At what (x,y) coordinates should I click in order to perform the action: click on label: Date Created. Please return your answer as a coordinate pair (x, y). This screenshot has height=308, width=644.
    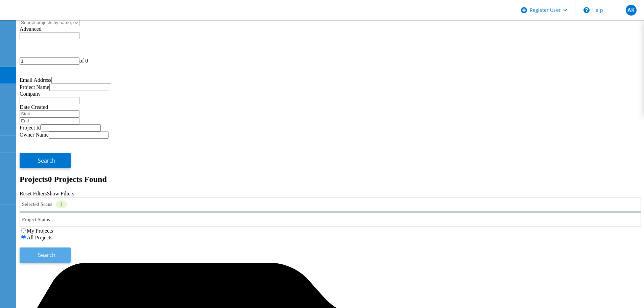
    Looking at the image, I should click on (34, 107).